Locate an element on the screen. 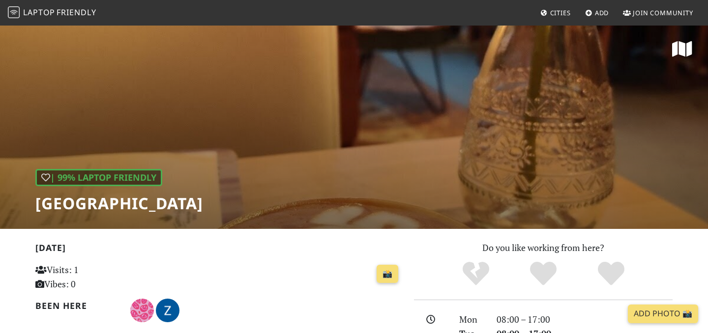  a: LaptopFriendly LaptopFriendly is located at coordinates (52, 13).